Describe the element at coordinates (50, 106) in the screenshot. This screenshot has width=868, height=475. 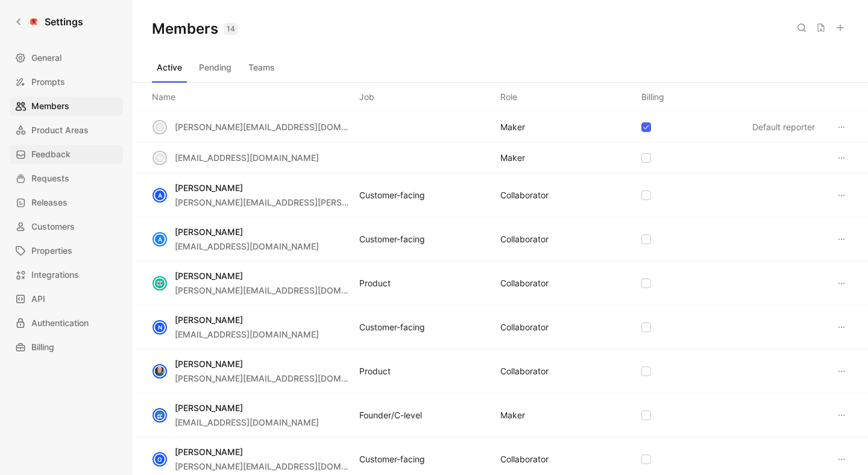
I see `span: Members` at that location.